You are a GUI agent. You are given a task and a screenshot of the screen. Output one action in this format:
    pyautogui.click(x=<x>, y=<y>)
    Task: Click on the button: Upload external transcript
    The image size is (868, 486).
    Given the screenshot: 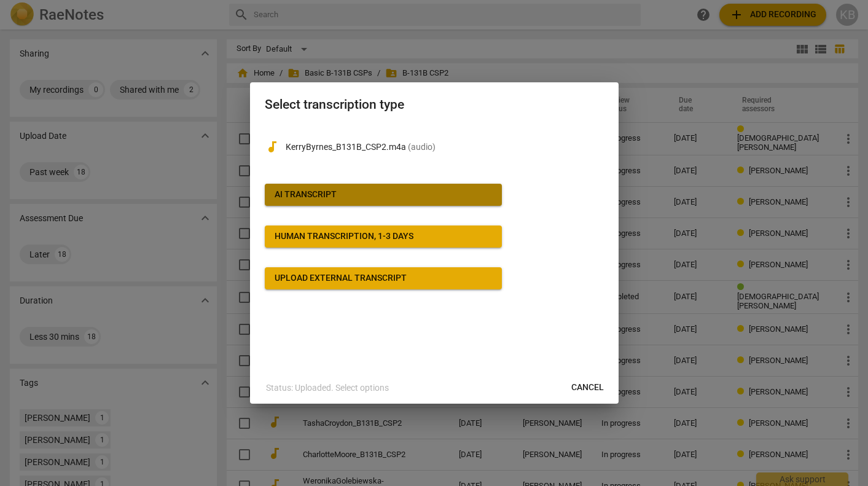 What is the action you would take?
    pyautogui.click(x=383, y=279)
    